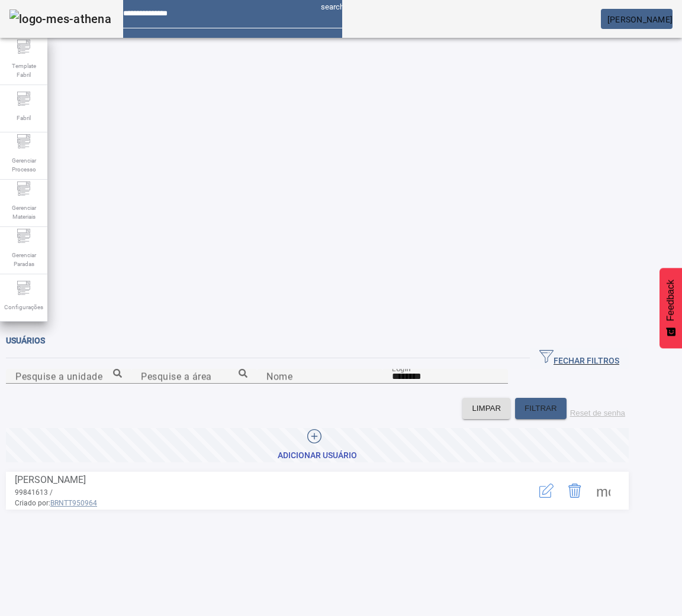 This screenshot has width=682, height=616. Describe the element at coordinates (58, 376) in the screenshot. I see `mat-label: Pesquise a unidade` at that location.